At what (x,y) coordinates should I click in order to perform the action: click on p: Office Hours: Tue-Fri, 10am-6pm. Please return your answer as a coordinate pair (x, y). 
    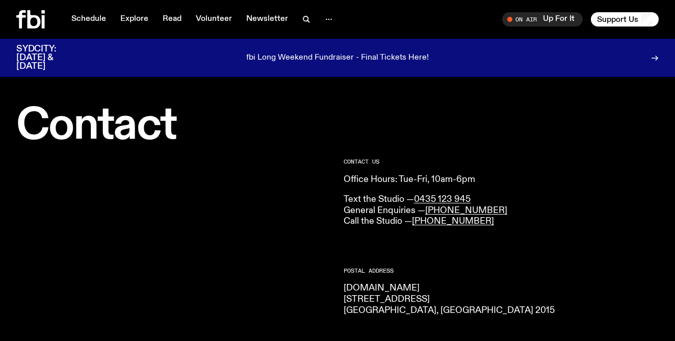
    Looking at the image, I should click on (501, 180).